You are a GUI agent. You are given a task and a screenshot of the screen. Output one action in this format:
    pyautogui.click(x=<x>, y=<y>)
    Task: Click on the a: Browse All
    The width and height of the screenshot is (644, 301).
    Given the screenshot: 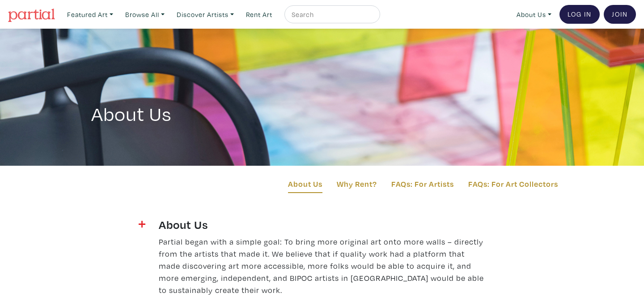 What is the action you would take?
    pyautogui.click(x=145, y=14)
    